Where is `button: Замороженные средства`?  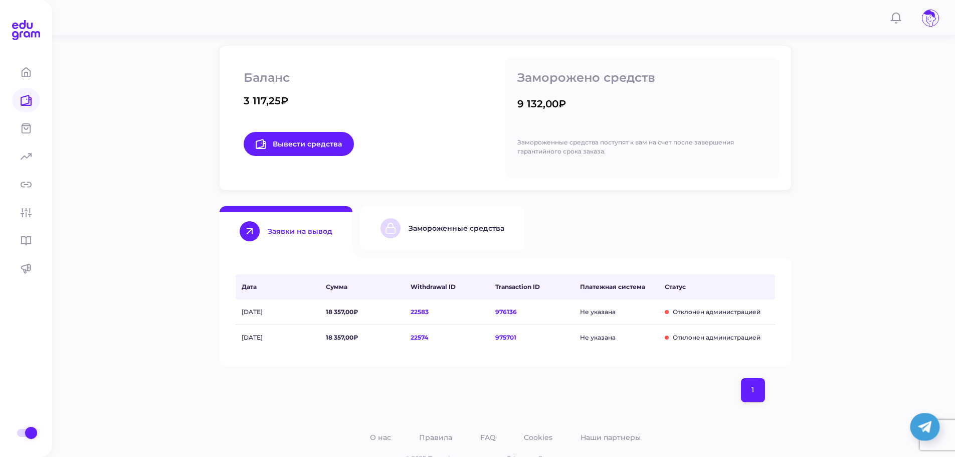 button: Замороженные средства is located at coordinates (442, 228).